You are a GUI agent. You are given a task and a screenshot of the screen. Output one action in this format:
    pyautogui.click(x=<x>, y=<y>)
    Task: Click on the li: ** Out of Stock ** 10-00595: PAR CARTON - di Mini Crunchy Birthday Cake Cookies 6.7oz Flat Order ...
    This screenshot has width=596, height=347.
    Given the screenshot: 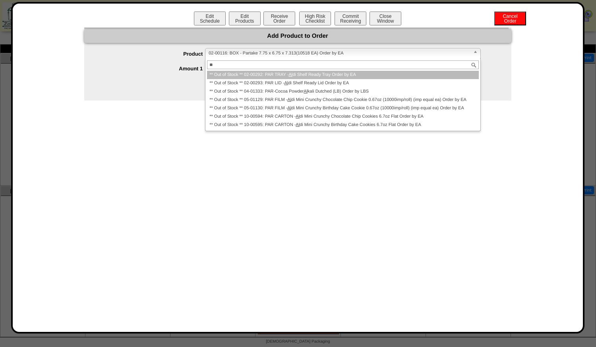 What is the action you would take?
    pyautogui.click(x=343, y=125)
    